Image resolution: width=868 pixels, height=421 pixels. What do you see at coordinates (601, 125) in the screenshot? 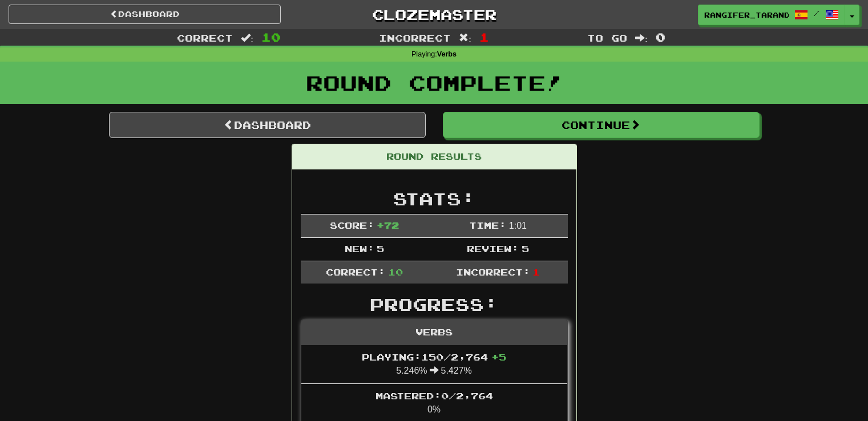
I see `button: Continue` at bounding box center [601, 125].